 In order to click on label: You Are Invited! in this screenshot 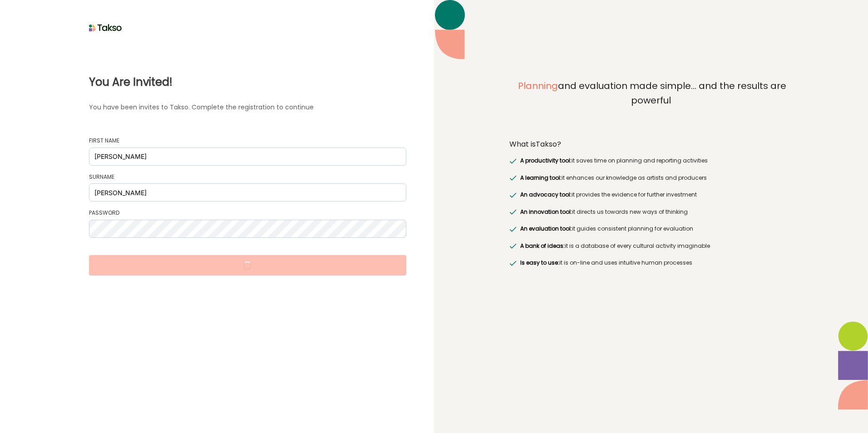, I will do `click(253, 82)`.